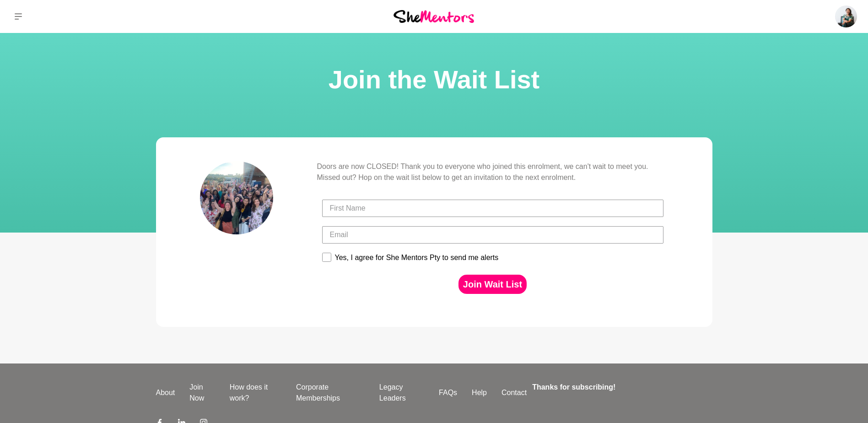 This screenshot has height=423, width=868. I want to click on img: She Mentors Logo, so click(434, 16).